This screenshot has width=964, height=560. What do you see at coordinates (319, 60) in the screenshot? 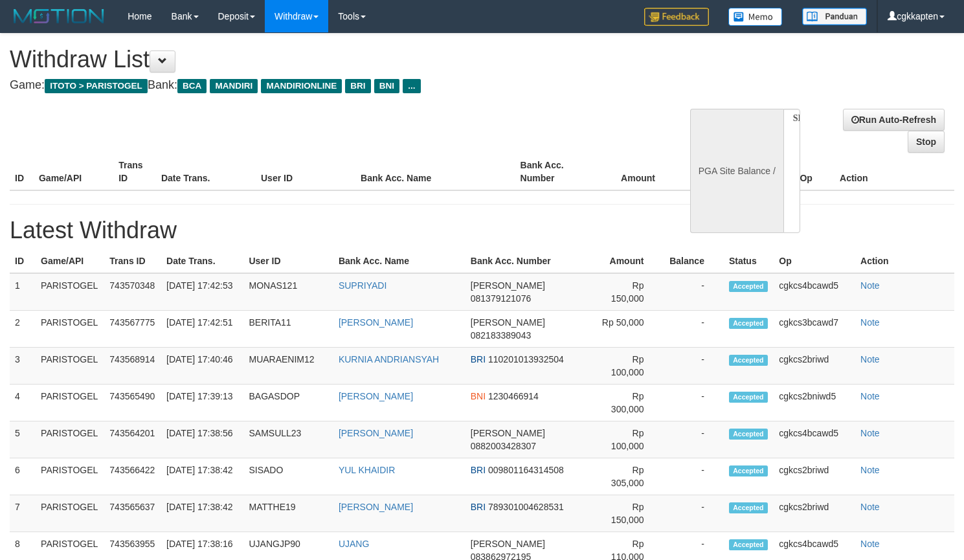
I see `h1: Withdraw List` at bounding box center [319, 60].